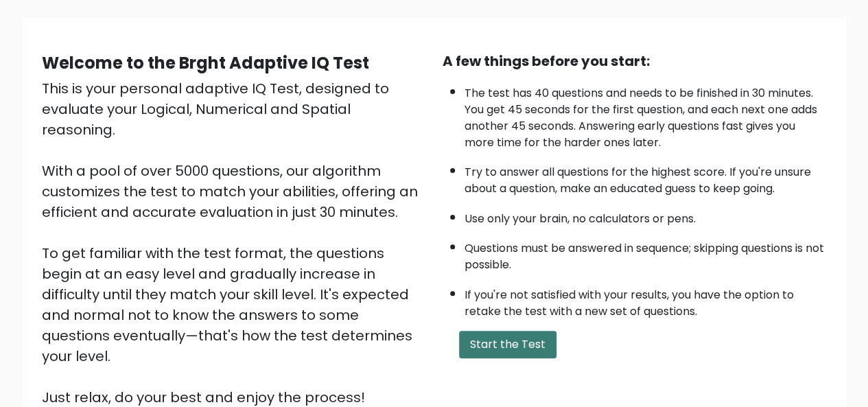 The image size is (868, 407). I want to click on div: A few things before you start:, so click(634, 61).